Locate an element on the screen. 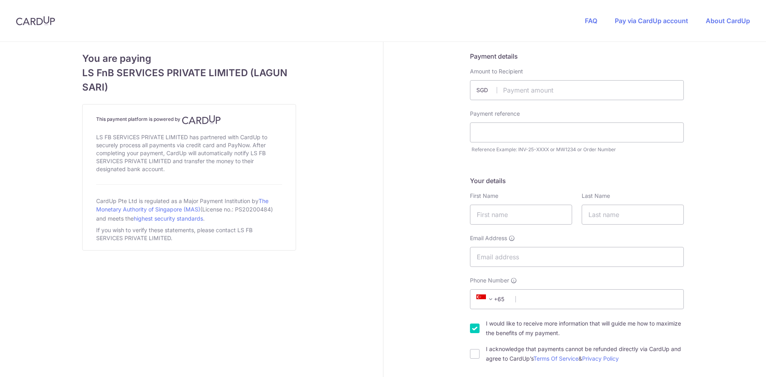 This screenshot has width=766, height=377. span: Email Address is located at coordinates (488, 238).